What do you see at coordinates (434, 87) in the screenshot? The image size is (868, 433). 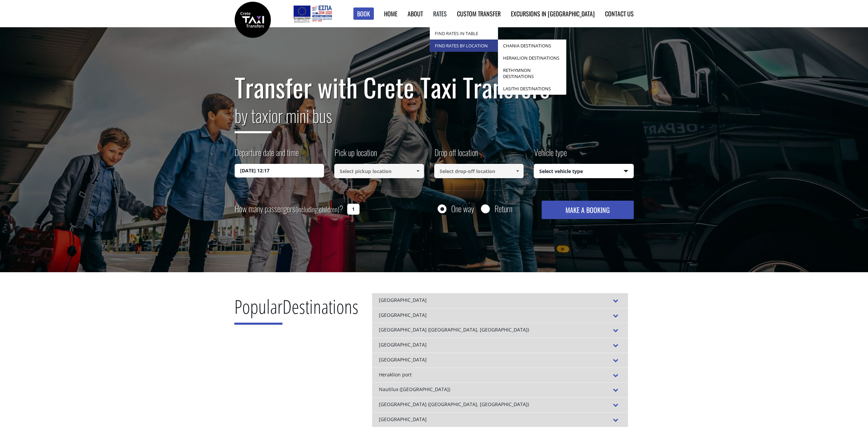 I see `h1: Transfer with Crete Taxi Transfers` at bounding box center [434, 87].